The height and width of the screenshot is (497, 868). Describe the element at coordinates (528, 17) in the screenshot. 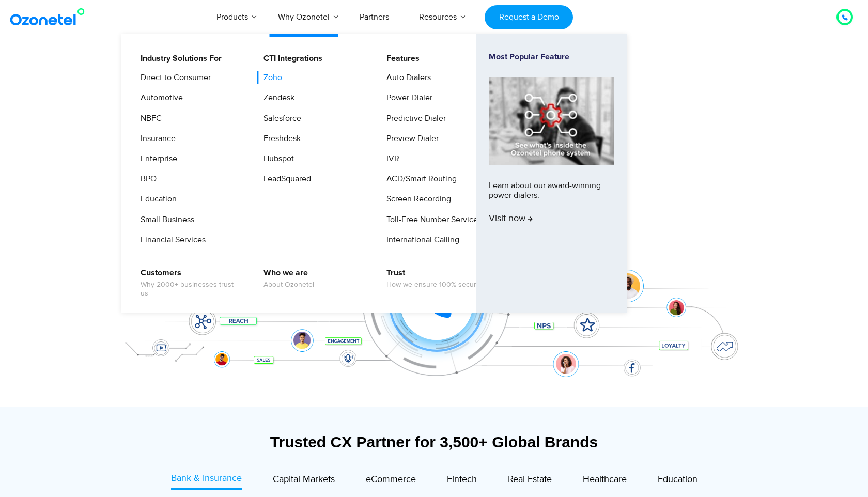

I see `a: Request a Demo` at that location.